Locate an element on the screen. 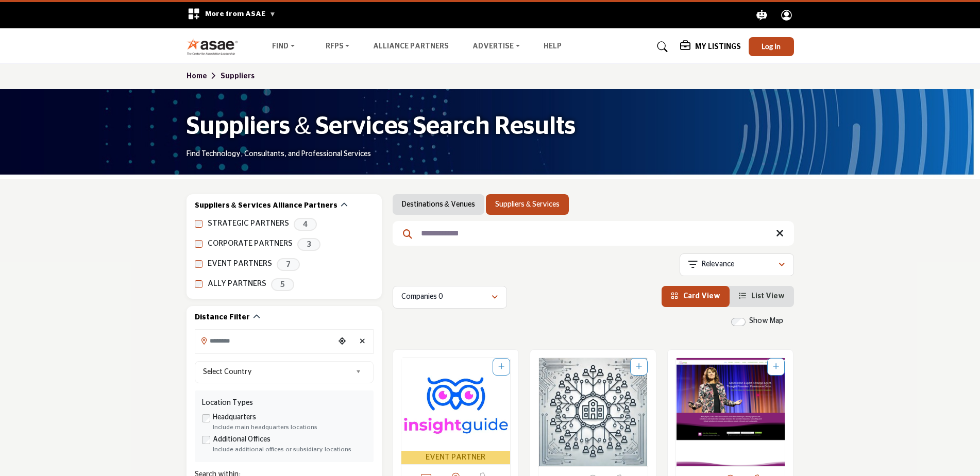 The height and width of the screenshot is (476, 980). div: Choose your current location is located at coordinates (342, 342).